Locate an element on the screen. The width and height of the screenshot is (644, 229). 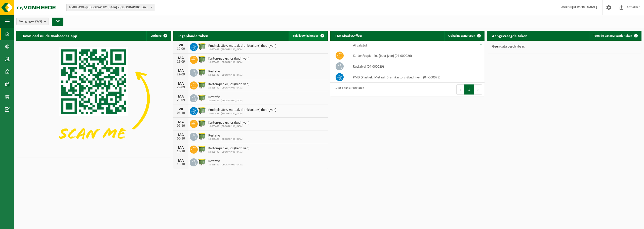
span: Verberg is located at coordinates (156, 36).